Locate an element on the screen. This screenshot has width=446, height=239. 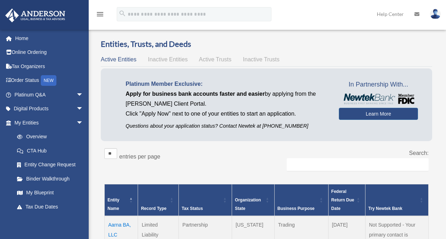
a: Binder Walkthrough is located at coordinates (50, 179).